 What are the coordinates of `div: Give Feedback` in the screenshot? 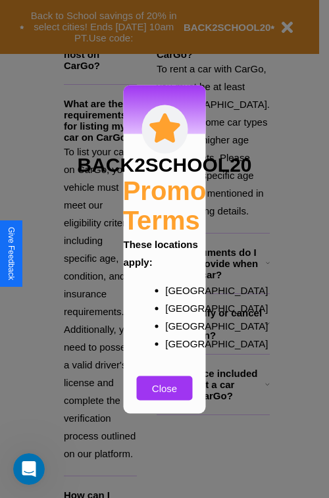 It's located at (11, 253).